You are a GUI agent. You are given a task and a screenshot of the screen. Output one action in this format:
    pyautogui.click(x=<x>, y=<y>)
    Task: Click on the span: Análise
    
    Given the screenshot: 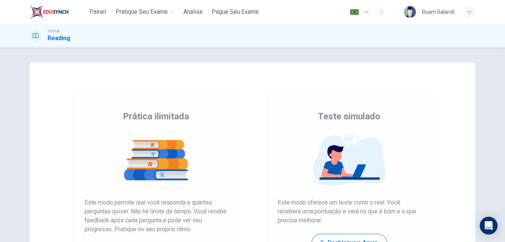 What is the action you would take?
    pyautogui.click(x=193, y=12)
    